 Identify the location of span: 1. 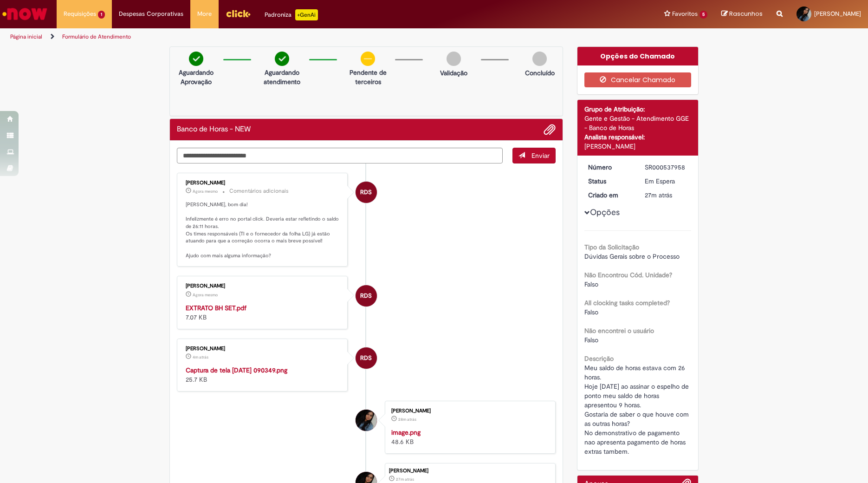
(101, 15).